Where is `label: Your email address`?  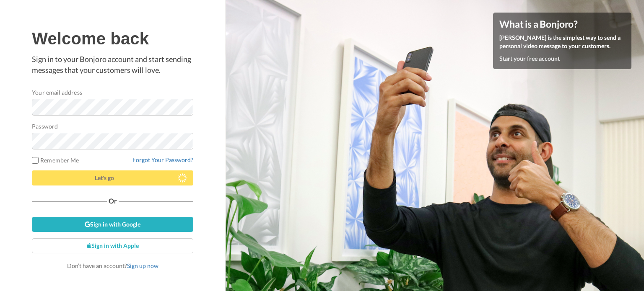 label: Your email address is located at coordinates (57, 92).